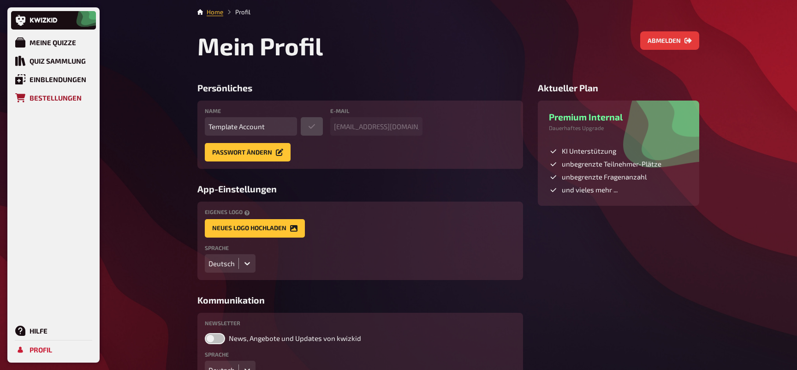  What do you see at coordinates (58, 79) in the screenshot?
I see `div: Einblendungen` at bounding box center [58, 79].